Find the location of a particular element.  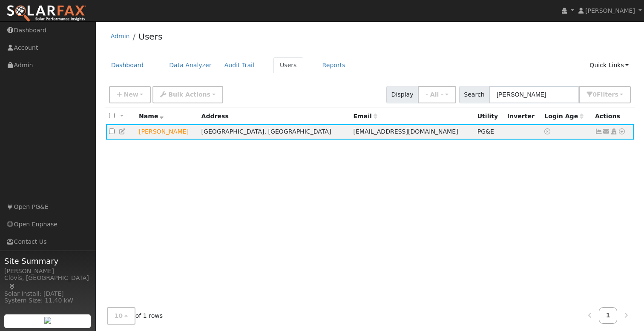

a: Other actions is located at coordinates (622, 132).